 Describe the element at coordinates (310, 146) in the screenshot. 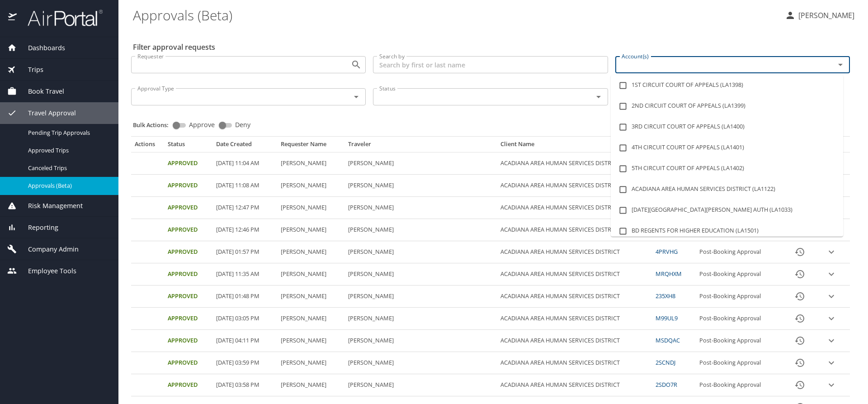

I see `th: Requester Name` at that location.